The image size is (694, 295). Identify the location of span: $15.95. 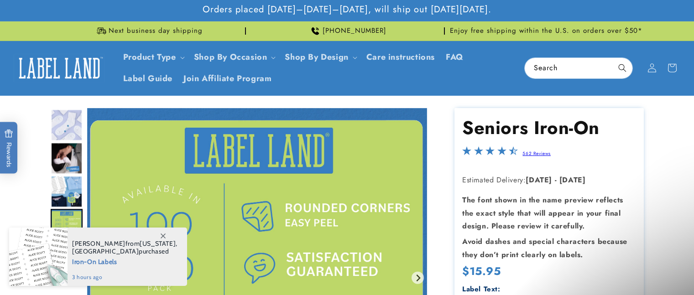
(482, 271).